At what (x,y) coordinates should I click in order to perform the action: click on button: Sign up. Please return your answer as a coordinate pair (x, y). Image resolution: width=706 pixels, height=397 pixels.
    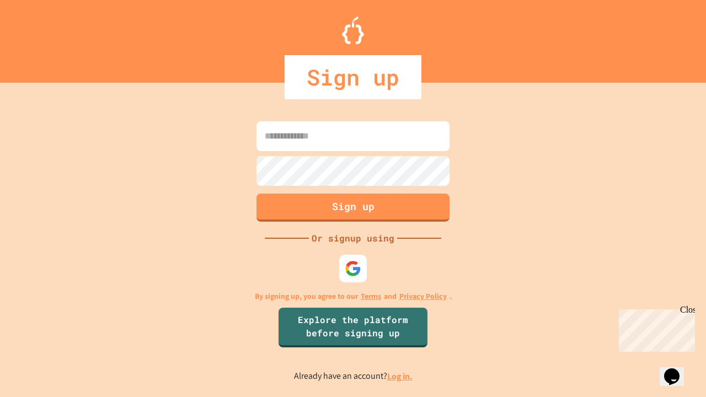
    Looking at the image, I should click on (353, 207).